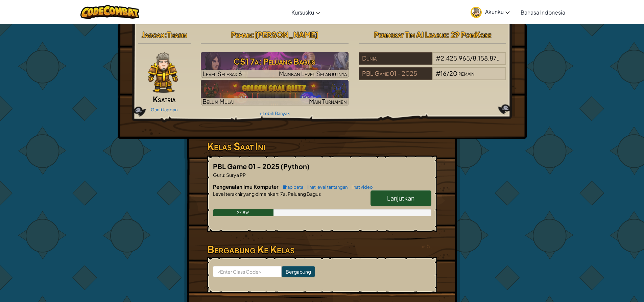 The height and width of the screenshot is (302, 644). What do you see at coordinates (241, 34) in the screenshot?
I see `span: Pemain` at bounding box center [241, 34].